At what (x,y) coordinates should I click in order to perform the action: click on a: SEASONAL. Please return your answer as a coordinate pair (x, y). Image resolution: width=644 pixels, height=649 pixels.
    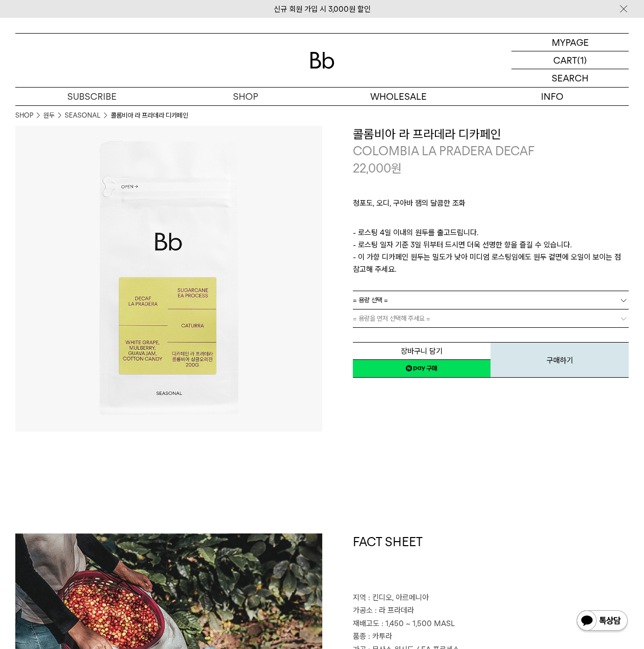
    Looking at the image, I should click on (82, 116).